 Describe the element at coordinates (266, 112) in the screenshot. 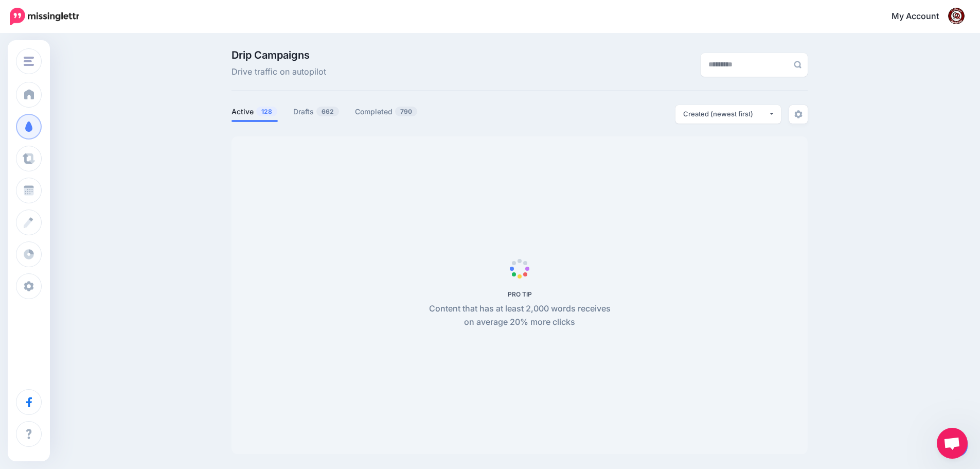

I see `span: 128` at that location.